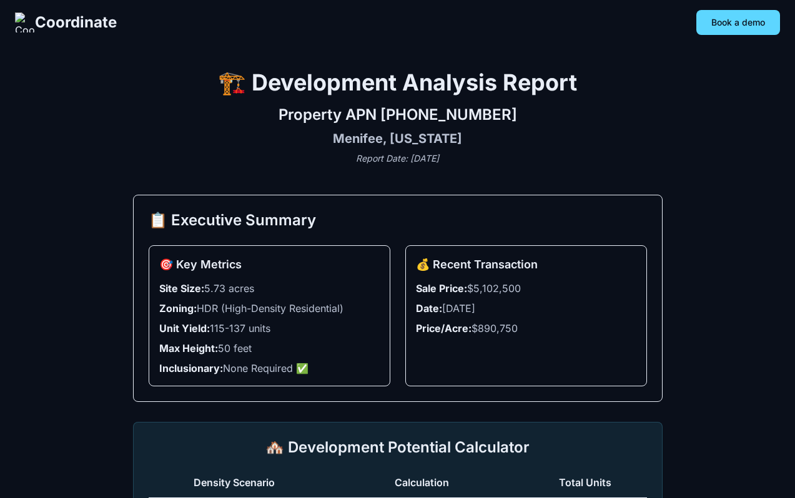  What do you see at coordinates (76, 22) in the screenshot?
I see `span: Coordinate` at bounding box center [76, 22].